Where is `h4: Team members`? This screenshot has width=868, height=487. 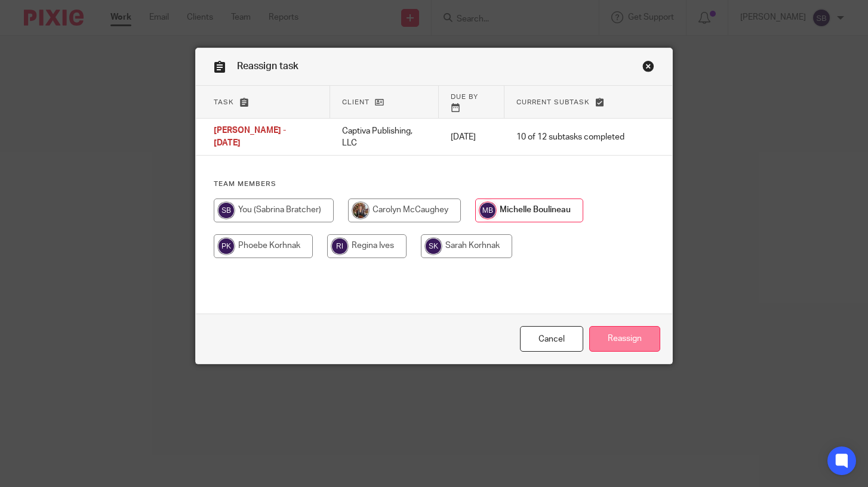
h4: Team members is located at coordinates (434, 184).